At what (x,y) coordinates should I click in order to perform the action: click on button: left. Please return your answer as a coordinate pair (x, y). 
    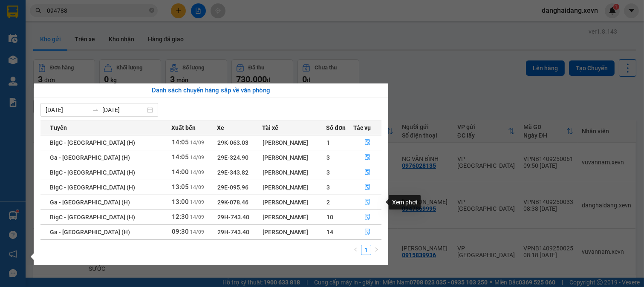
    Looking at the image, I should click on (356, 250).